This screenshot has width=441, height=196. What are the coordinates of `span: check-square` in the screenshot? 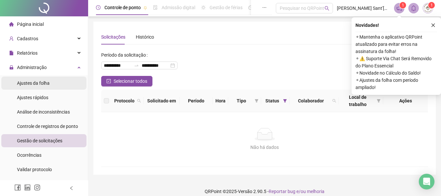 It's located at (109, 81).